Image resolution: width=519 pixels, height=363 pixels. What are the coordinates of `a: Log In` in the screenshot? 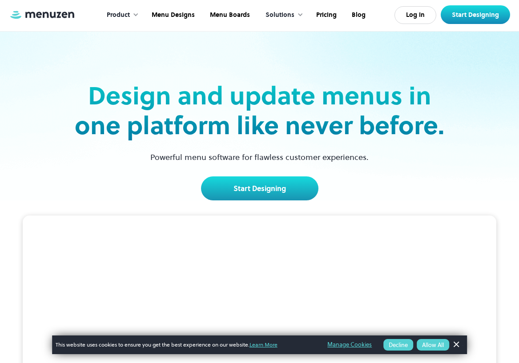 It's located at (415, 15).